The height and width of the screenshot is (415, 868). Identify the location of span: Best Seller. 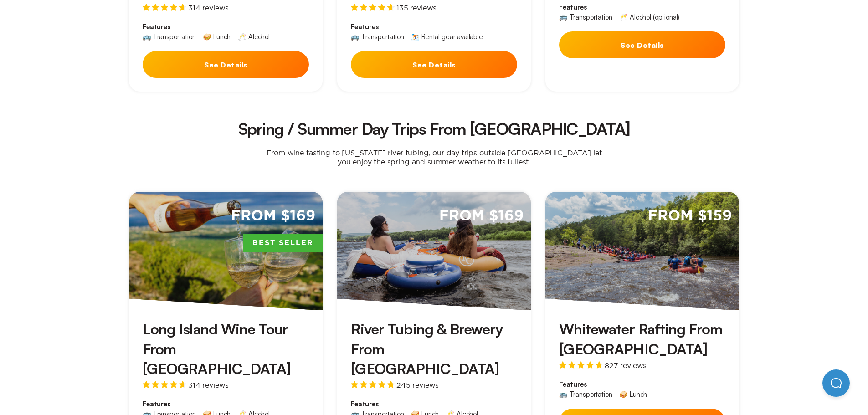
(283, 243).